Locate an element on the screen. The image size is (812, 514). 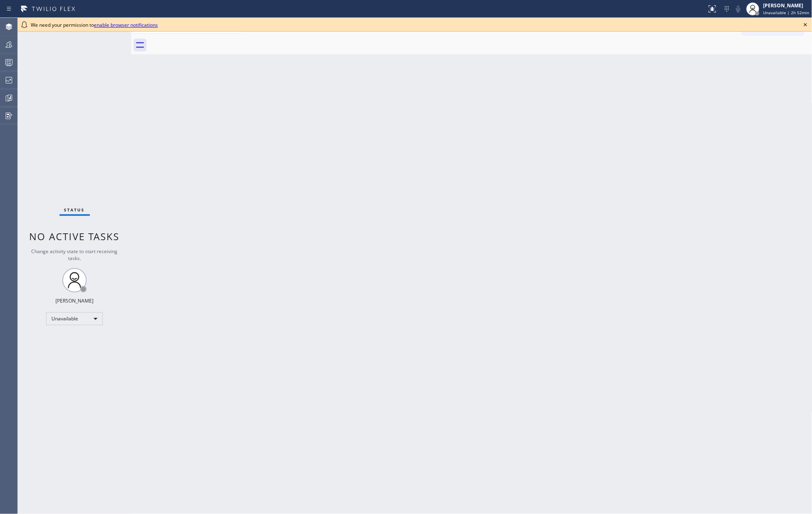
span: We need your permission to is located at coordinates (94, 25).